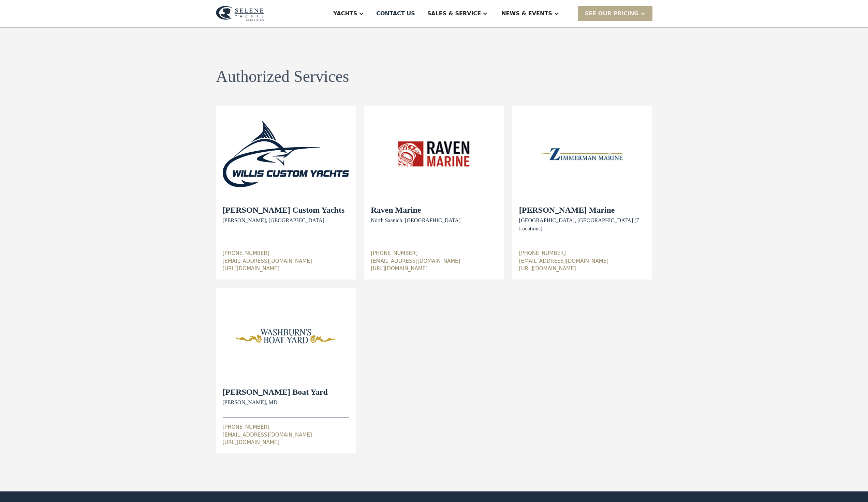 This screenshot has width=868, height=502. What do you see at coordinates (454, 13) in the screenshot?
I see `div: Sales & Service` at bounding box center [454, 13].